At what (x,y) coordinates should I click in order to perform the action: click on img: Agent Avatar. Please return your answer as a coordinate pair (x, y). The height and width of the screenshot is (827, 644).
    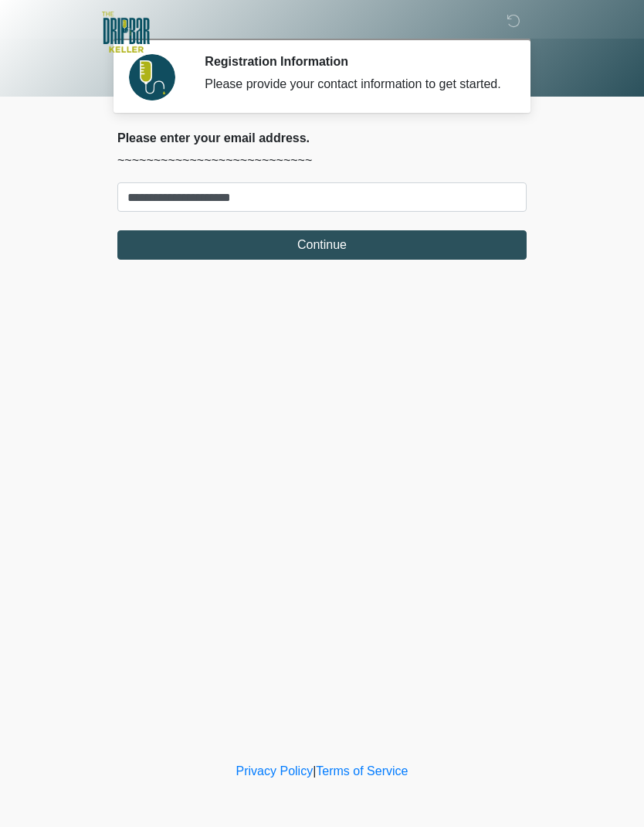
    Looking at the image, I should click on (152, 77).